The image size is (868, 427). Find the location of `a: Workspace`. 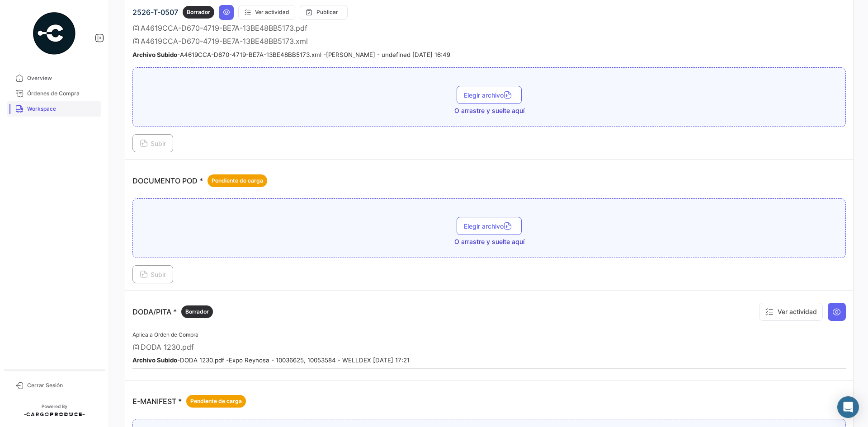

a: Workspace is located at coordinates (55, 109).